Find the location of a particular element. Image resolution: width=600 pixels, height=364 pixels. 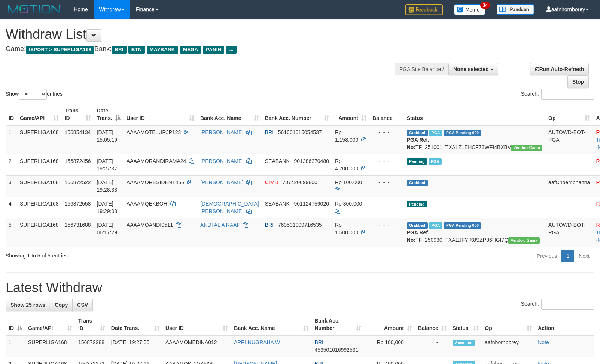

a: CSV is located at coordinates (83, 305).